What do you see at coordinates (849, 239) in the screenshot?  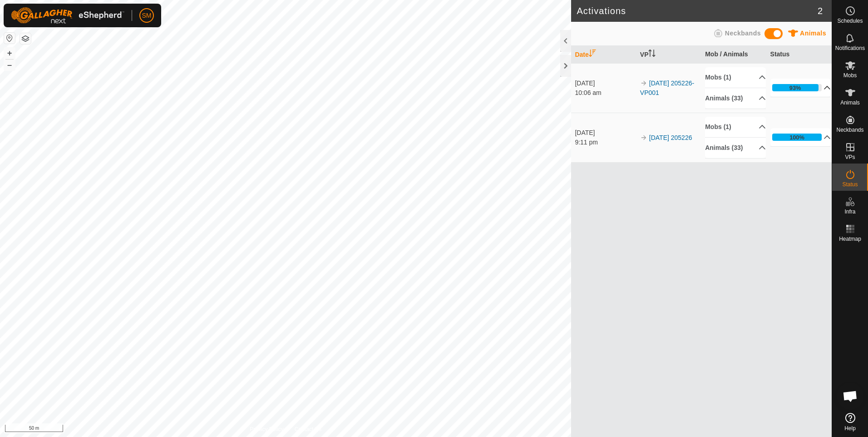 I see `span: Heatmap` at bounding box center [849, 239].